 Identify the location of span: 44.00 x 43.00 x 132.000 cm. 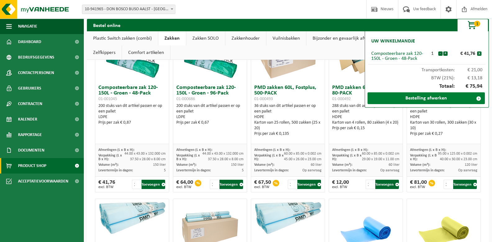
(145, 154).